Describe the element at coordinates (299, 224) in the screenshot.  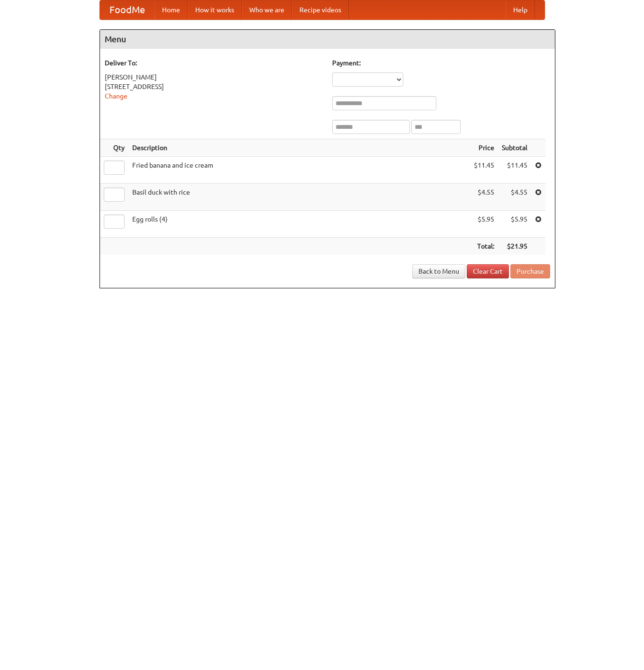
I see `td: Egg rolls (4)` at that location.